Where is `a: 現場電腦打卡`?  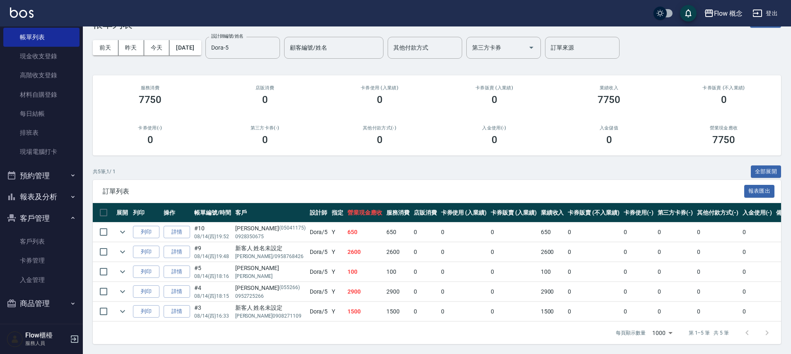
a: 現場電腦打卡 is located at coordinates (41, 152).